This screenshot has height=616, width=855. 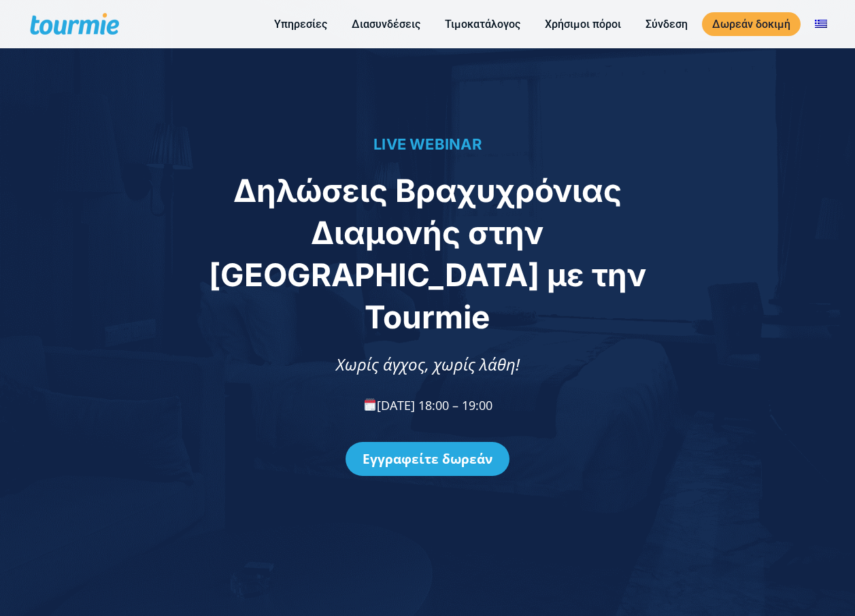 I want to click on a: Χρήσιμοι πόροι, so click(x=583, y=24).